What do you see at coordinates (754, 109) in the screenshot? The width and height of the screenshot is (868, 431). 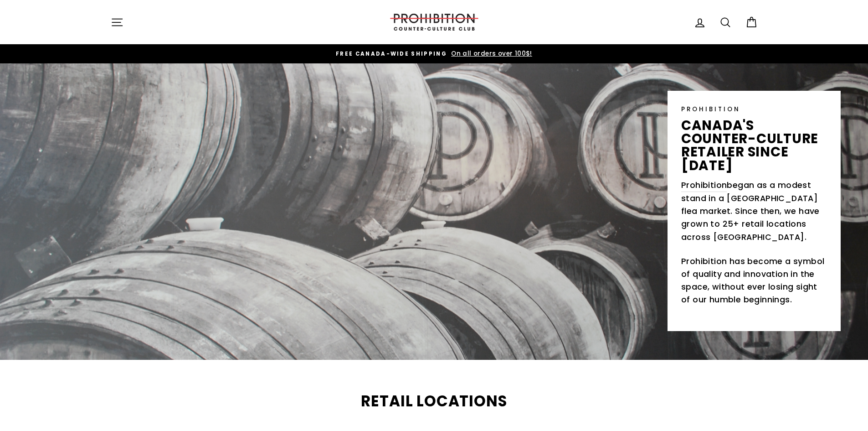 I see `p: PROHIBITION` at bounding box center [754, 109].